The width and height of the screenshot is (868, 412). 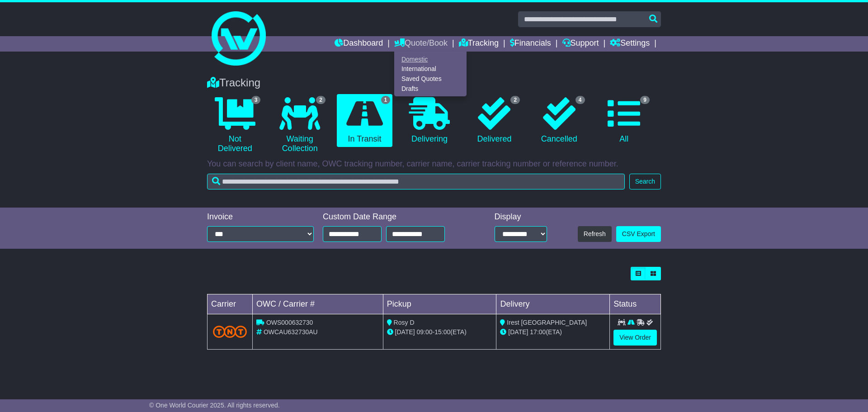 I want to click on button: Refresh, so click(x=594, y=234).